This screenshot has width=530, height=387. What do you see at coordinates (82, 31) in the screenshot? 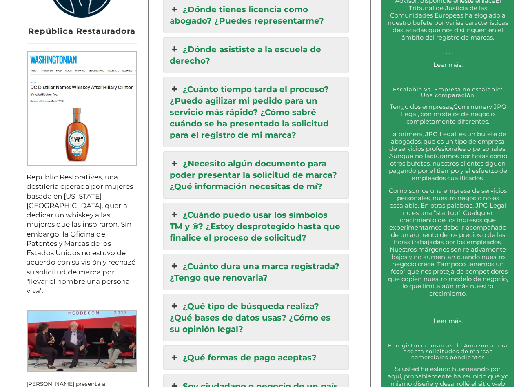
I see `h2: República Restauradora` at bounding box center [82, 31].